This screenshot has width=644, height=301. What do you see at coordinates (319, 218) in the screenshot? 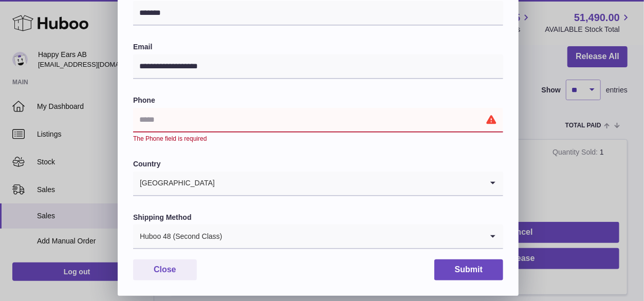
I see `label: Shipping Method` at bounding box center [319, 218].